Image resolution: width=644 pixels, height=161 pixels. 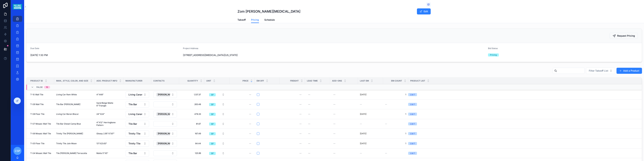 I want to click on span: 263.48, so click(x=192, y=104).